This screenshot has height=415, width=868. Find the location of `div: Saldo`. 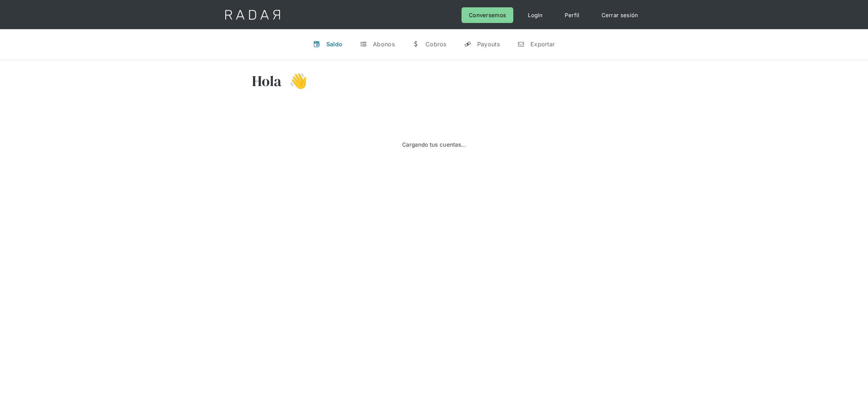

div: Saldo is located at coordinates (334, 44).